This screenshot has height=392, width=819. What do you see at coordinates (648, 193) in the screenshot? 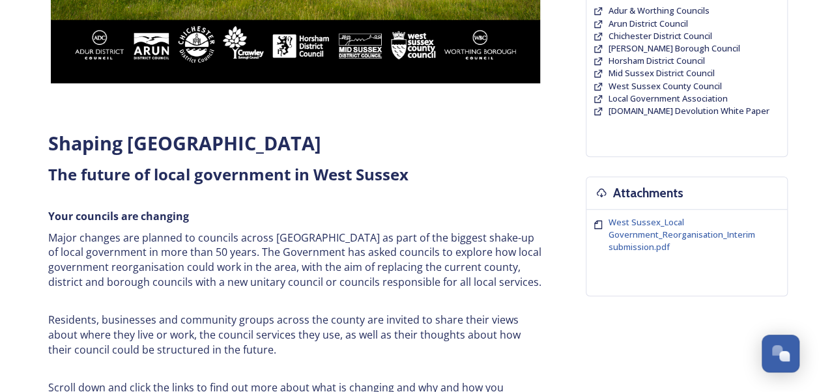
I see `h3: Attachments` at bounding box center [648, 193].